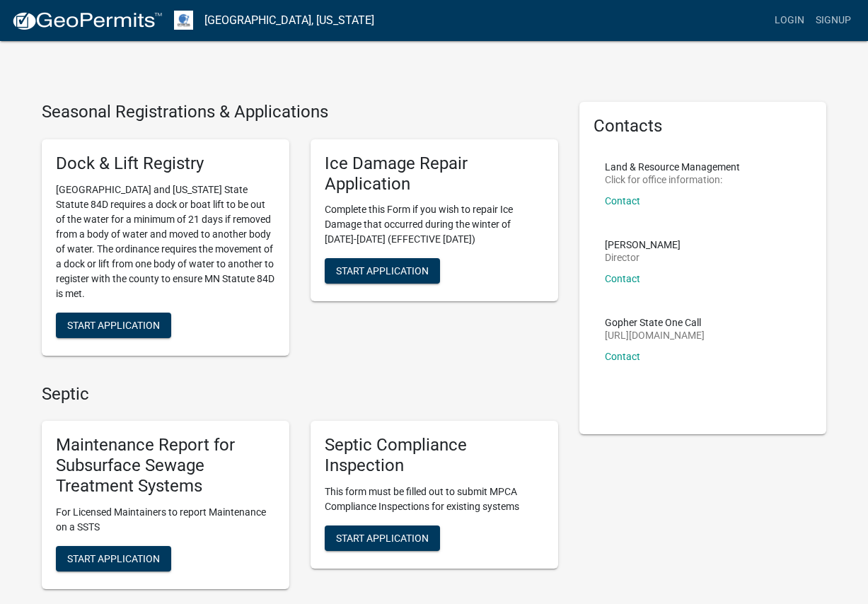 The height and width of the screenshot is (604, 868). I want to click on p: For Licensed Maintainers to report Maintenance on a SSTS, so click(166, 520).